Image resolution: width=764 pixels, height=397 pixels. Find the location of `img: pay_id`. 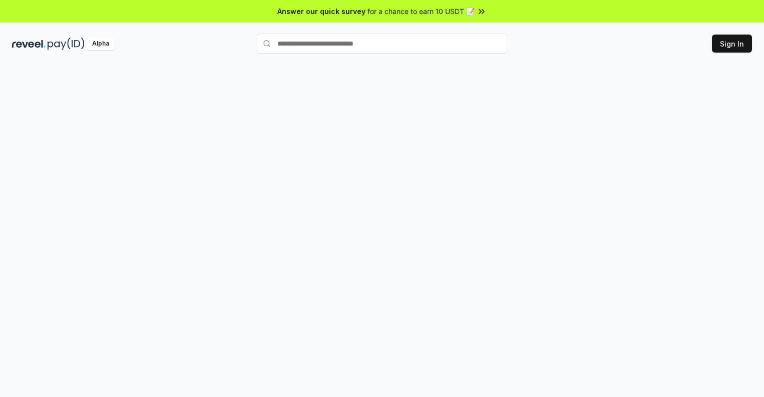

img: pay_id is located at coordinates (66, 44).